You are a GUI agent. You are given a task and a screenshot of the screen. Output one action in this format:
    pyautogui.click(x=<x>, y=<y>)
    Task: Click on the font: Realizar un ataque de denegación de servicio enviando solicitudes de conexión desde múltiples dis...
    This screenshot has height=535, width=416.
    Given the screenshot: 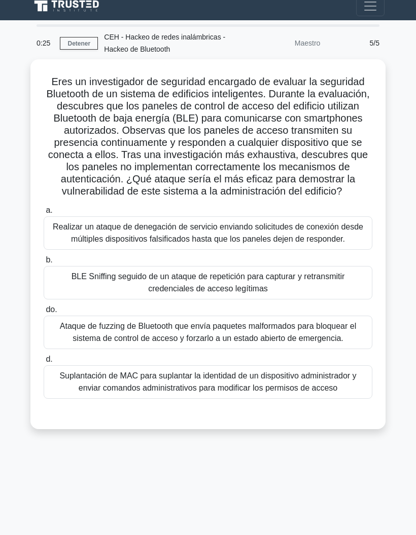 What is the action you would take?
    pyautogui.click(x=208, y=233)
    